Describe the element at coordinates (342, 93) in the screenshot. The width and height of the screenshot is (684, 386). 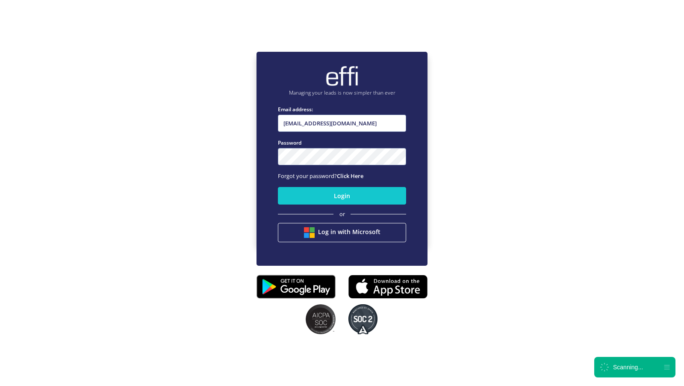
I see `p: Managing your leads is now simpler than ever` at that location.